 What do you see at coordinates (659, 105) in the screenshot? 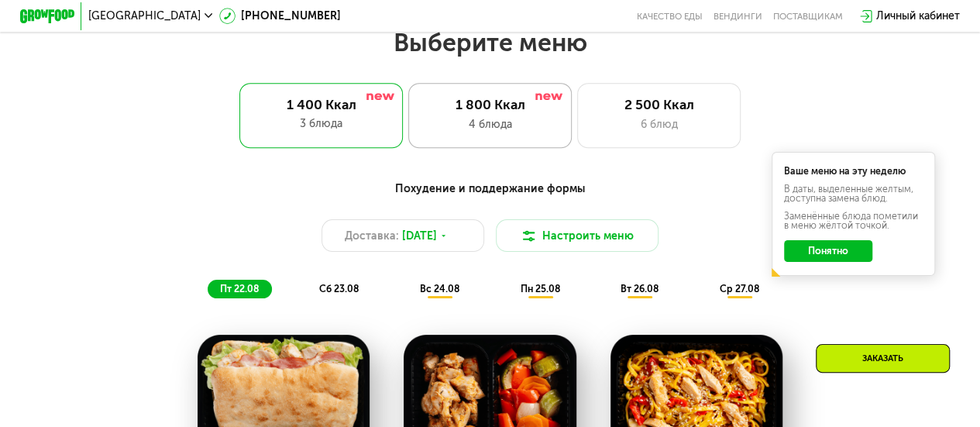
I see `div: 2 500 Ккал` at bounding box center [659, 105].